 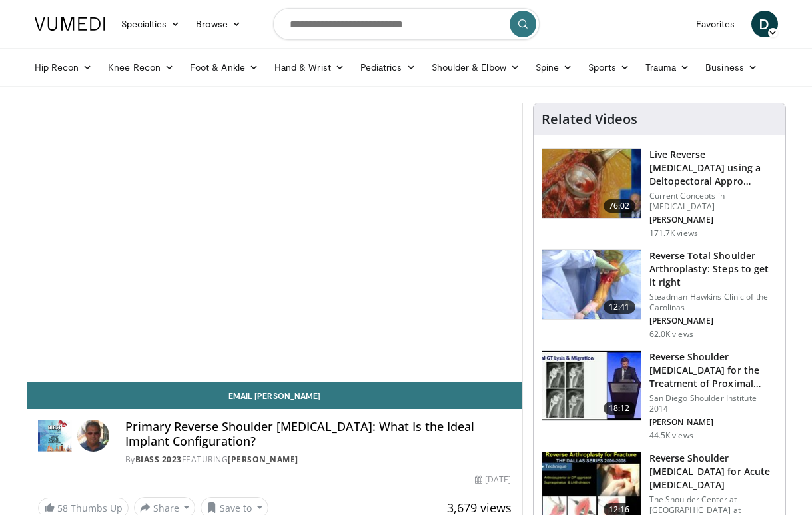 I want to click on img: VuMedi Logo, so click(x=70, y=24).